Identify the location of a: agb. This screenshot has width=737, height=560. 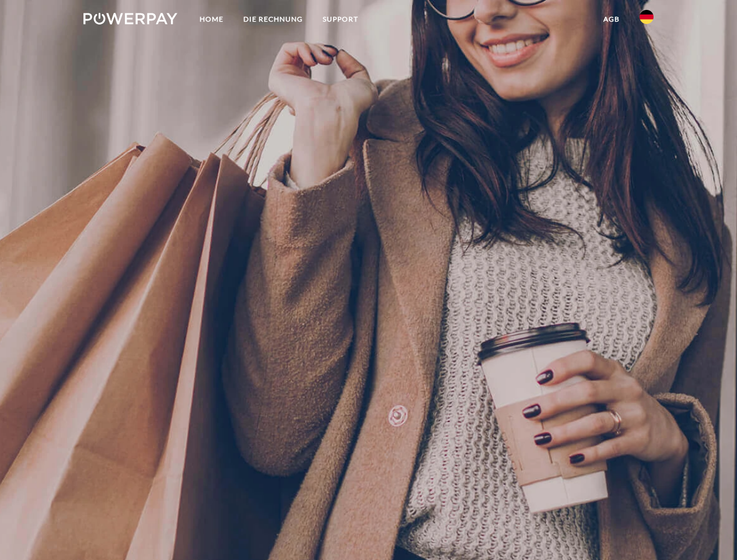
(612, 19).